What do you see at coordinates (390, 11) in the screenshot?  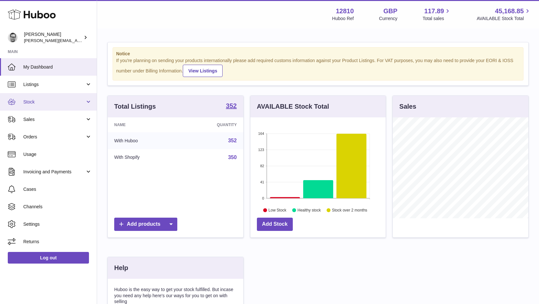 I see `strong: GBP` at bounding box center [390, 11].